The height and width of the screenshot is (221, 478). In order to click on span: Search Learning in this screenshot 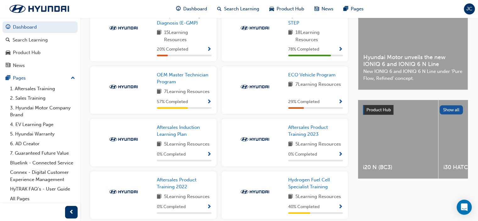, I will do `click(242, 9)`.